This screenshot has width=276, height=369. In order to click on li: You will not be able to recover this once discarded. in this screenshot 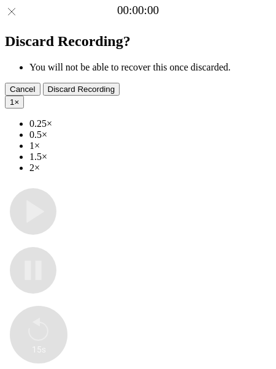, I will do `click(150, 68)`.